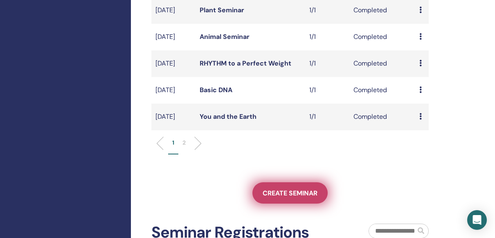  What do you see at coordinates (477, 220) in the screenshot?
I see `div: Open Intercom Messenger` at bounding box center [477, 220].